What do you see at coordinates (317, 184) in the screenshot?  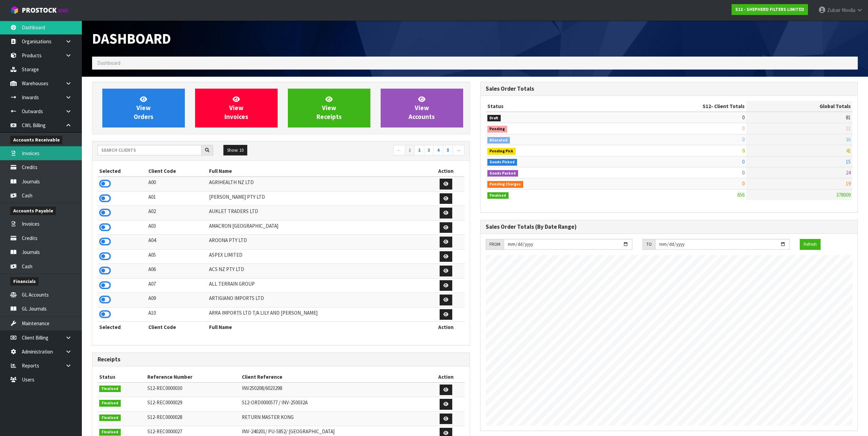 I see `td: AGRIHEALTH NZ LTD` at bounding box center [317, 184].